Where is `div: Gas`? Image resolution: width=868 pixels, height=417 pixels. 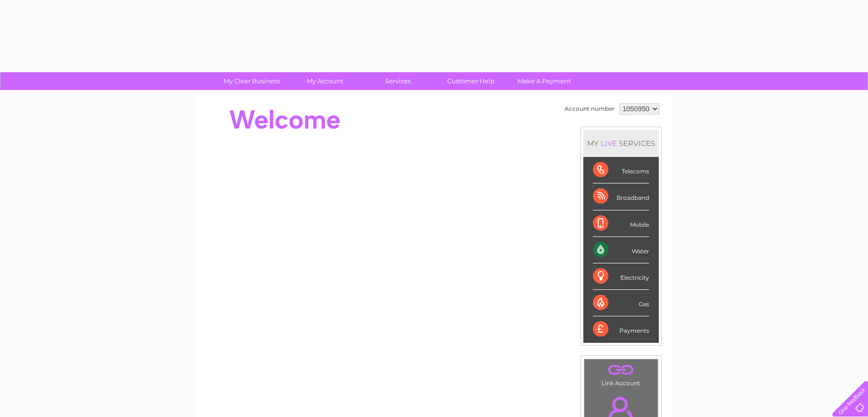
div: Gas is located at coordinates (621, 302).